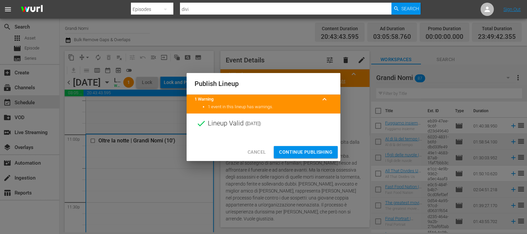 This screenshot has height=234, width=527. What do you see at coordinates (325, 99) in the screenshot?
I see `span: keyboard_arrow_up` at bounding box center [325, 99].